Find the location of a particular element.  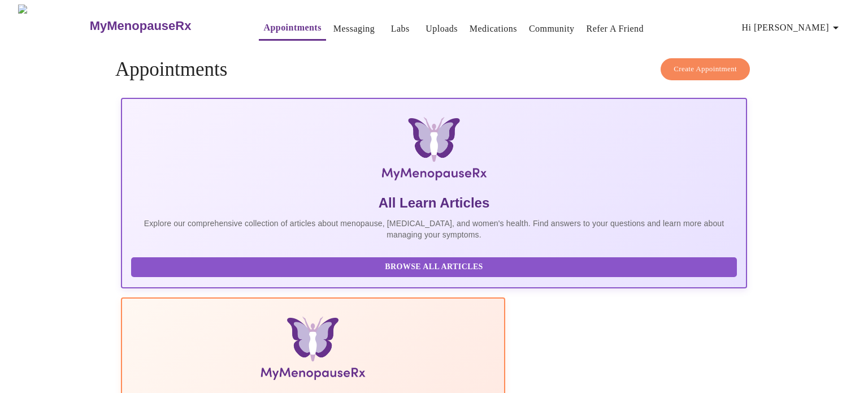

button: Labs is located at coordinates (400, 29).